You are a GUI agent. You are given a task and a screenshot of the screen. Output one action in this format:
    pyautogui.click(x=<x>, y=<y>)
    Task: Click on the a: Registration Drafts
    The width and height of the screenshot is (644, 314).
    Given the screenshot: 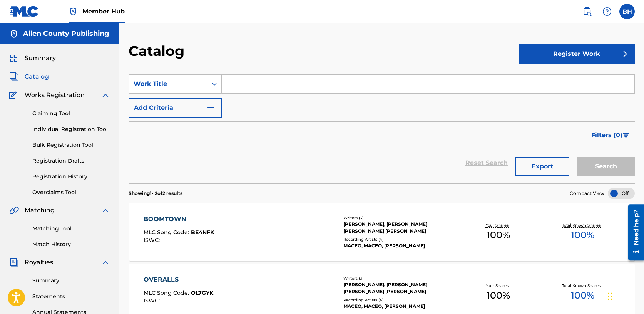 What is the action you would take?
    pyautogui.click(x=71, y=161)
    